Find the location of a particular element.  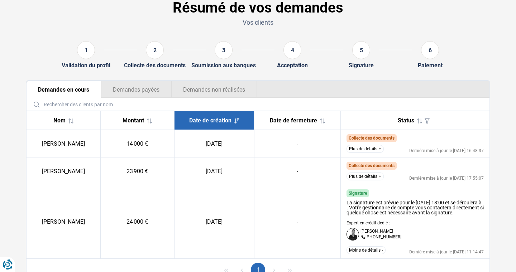

div: 3 is located at coordinates (224, 50).